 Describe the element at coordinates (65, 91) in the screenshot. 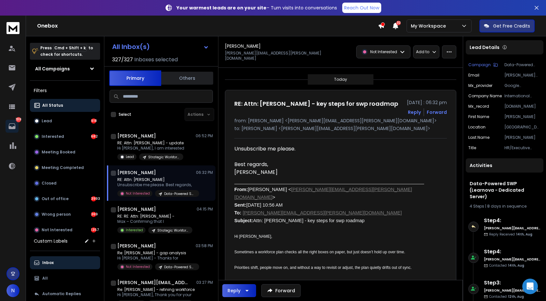

I see `h3: Filters` at that location.